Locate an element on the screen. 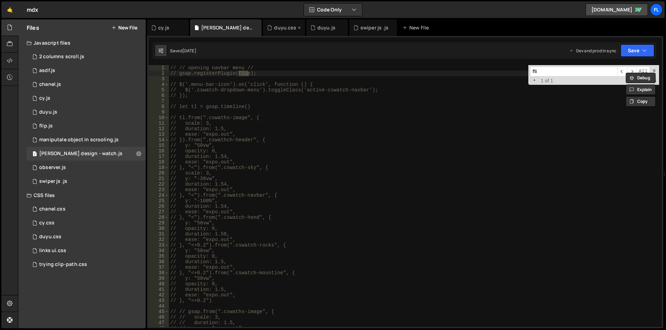 The width and height of the screenshot is (666, 330). div: 14087/37273.js is located at coordinates (86, 126).